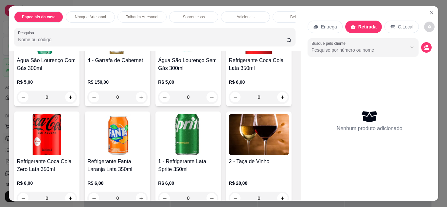 The image size is (447, 207). I want to click on p: Entrega, so click(329, 27).